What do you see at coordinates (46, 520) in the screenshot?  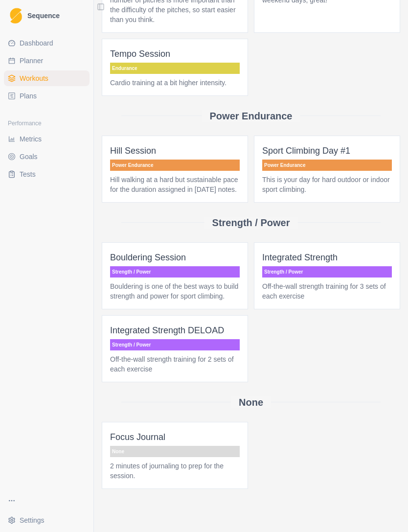 I see `button: Settings` at bounding box center [46, 520].